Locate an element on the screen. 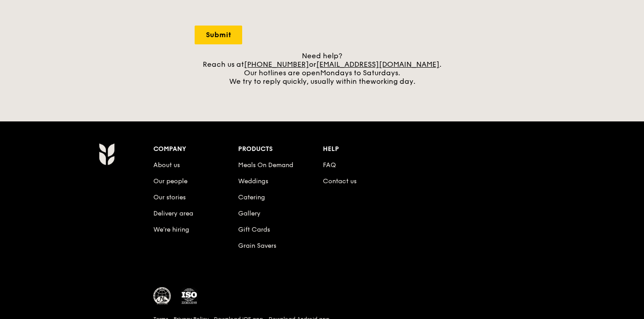 The width and height of the screenshot is (644, 319). a: Contact us is located at coordinates (339, 181).